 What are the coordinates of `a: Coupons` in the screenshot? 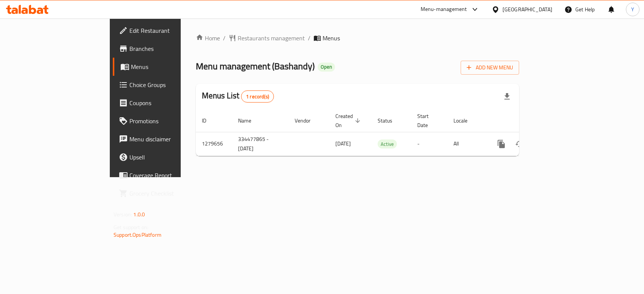 It's located at (165, 103).